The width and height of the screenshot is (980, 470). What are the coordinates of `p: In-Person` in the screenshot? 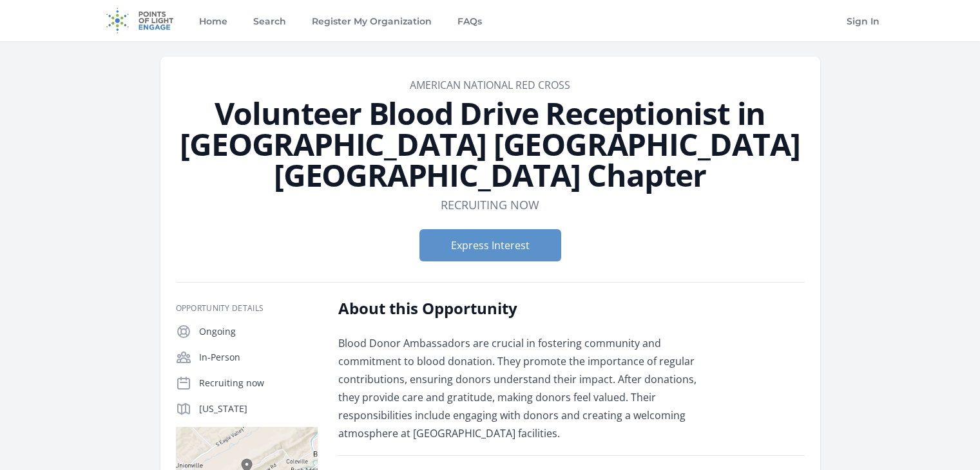 It's located at (258, 357).